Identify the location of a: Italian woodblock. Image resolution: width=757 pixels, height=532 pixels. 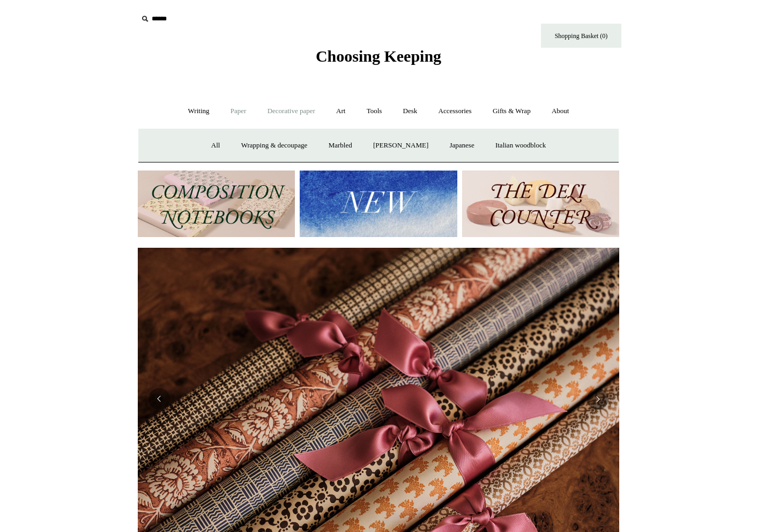
(521, 145).